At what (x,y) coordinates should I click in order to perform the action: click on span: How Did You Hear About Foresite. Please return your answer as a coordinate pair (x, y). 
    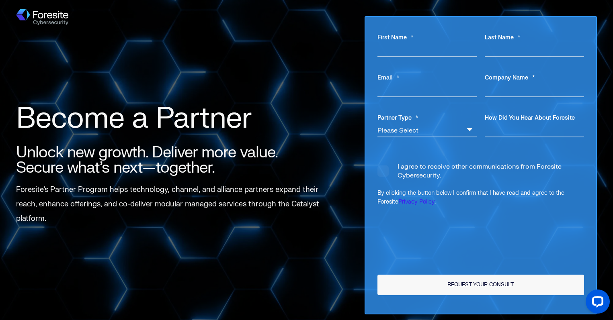
    Looking at the image, I should click on (530, 118).